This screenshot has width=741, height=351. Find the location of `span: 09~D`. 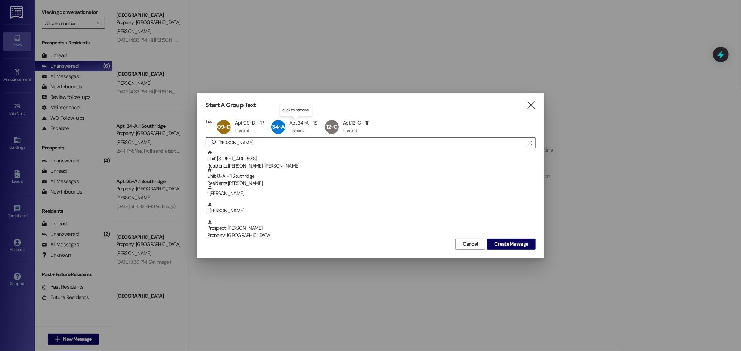

span: 09~D is located at coordinates (224, 127).